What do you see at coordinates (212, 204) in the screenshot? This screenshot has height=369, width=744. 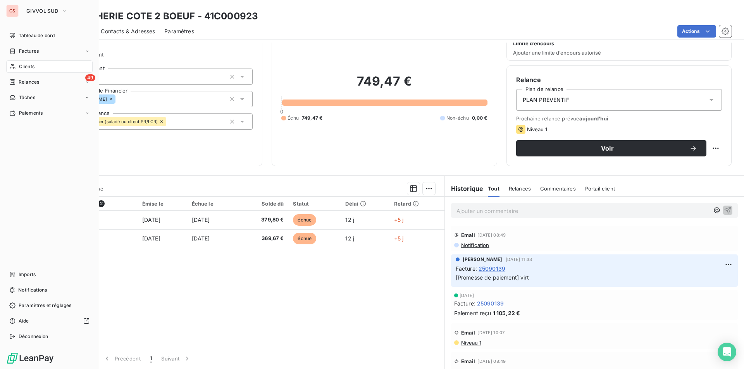 I see `div: Échue le` at bounding box center [212, 204].